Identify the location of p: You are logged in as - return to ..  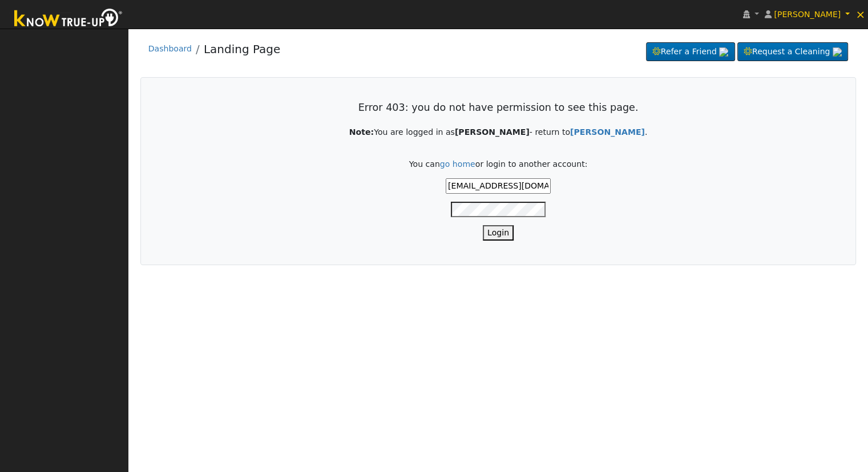
(498, 132).